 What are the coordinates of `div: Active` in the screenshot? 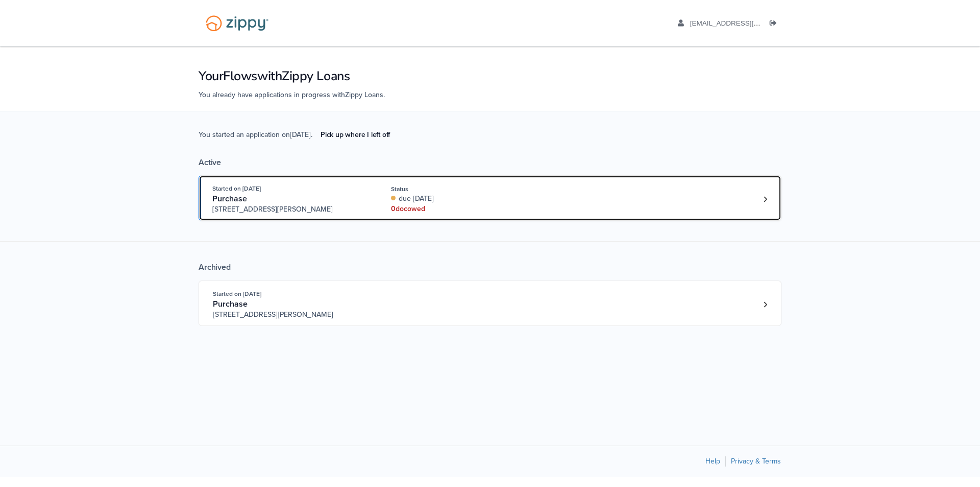 It's located at (490, 162).